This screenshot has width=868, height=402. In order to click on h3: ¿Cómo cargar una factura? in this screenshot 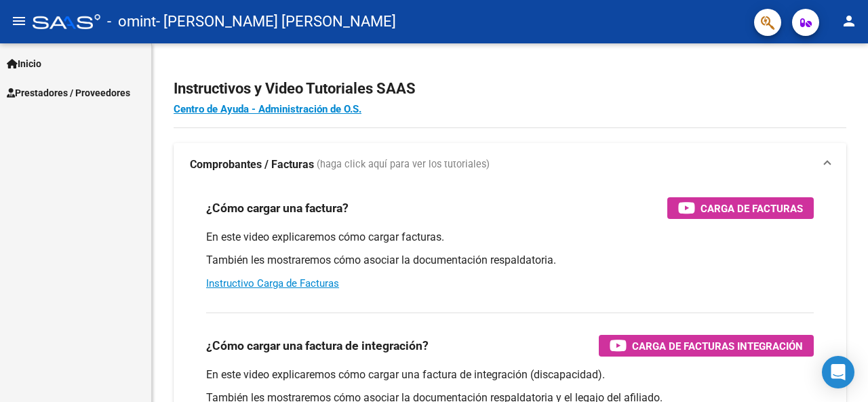, I will do `click(277, 208)`.